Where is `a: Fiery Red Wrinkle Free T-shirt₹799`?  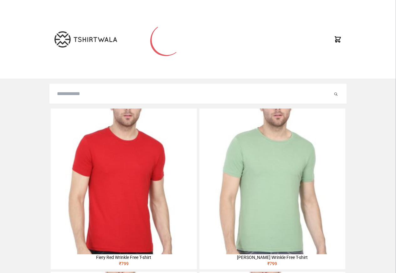 a: Fiery Red Wrinkle Free T-shirt₹799 is located at coordinates (124, 189).